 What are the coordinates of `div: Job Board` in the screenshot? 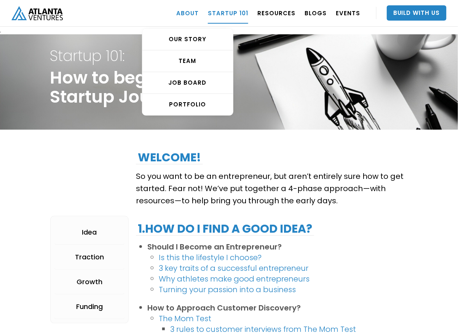 It's located at (188, 83).